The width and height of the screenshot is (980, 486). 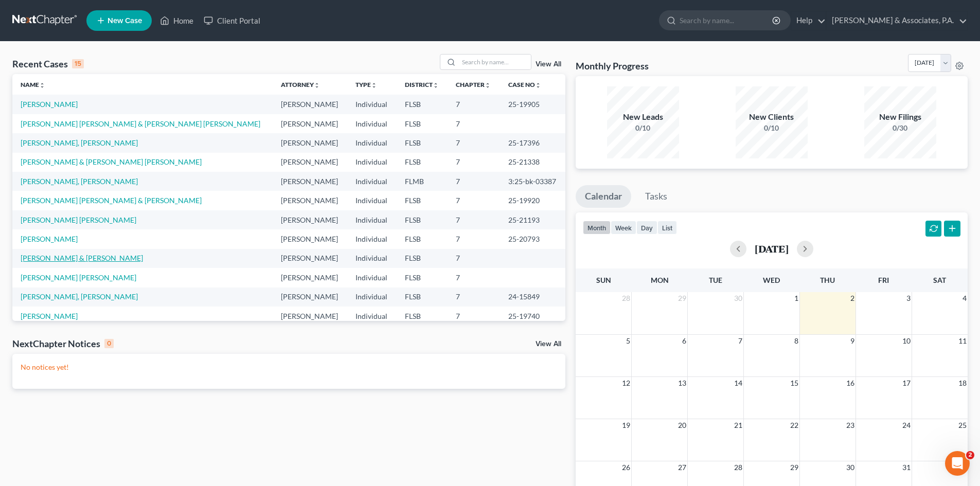 I want to click on span: 17, so click(x=906, y=383).